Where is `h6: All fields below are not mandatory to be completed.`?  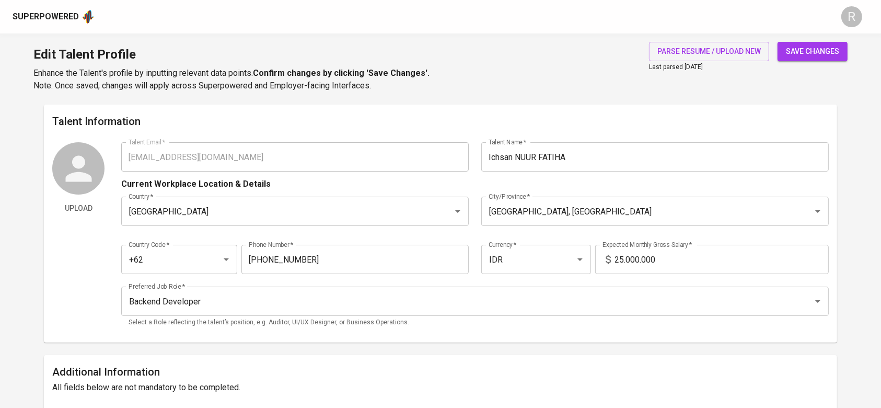
h6: All fields below are not mandatory to be completed. is located at coordinates (440, 387).